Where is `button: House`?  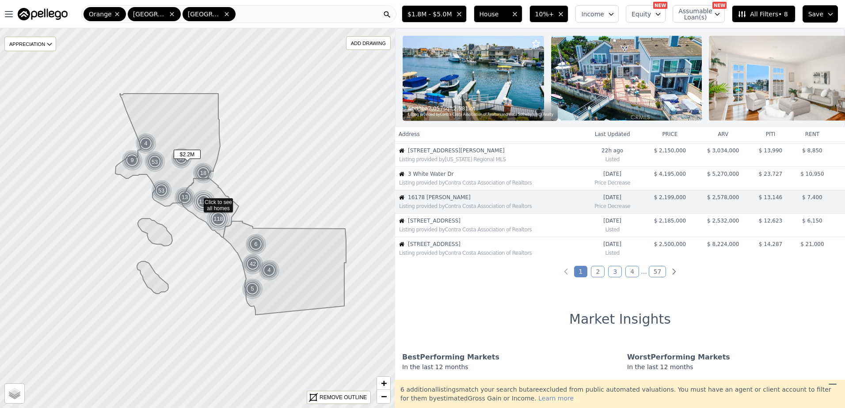 button: House is located at coordinates (498, 14).